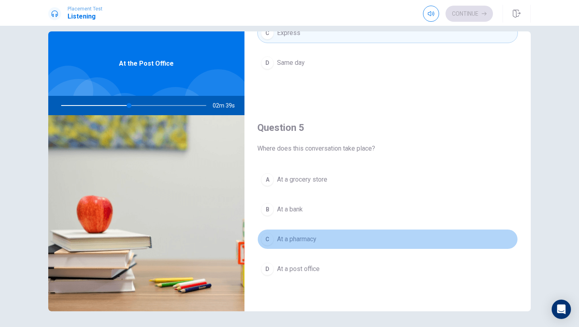 This screenshot has height=327, width=579. I want to click on button: CAt a pharmacy, so click(388, 239).